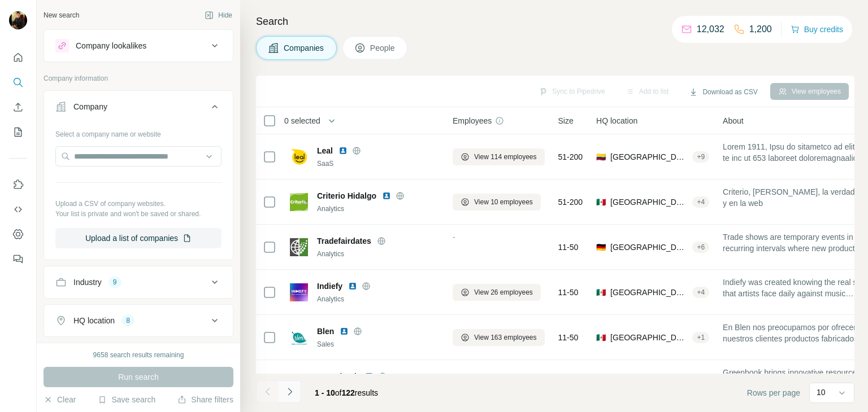 The height and width of the screenshot is (412, 868). Describe the element at coordinates (497, 293) in the screenshot. I see `button: View 26 employees` at that location.